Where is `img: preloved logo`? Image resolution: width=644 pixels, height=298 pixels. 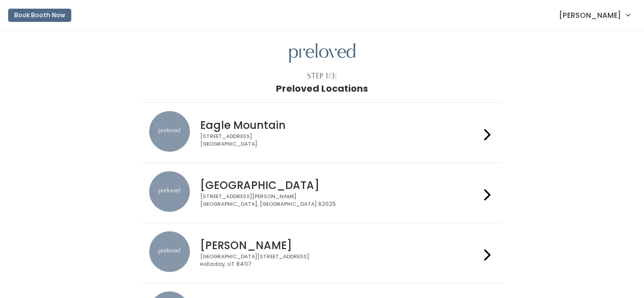 img: preloved logo is located at coordinates (323, 53).